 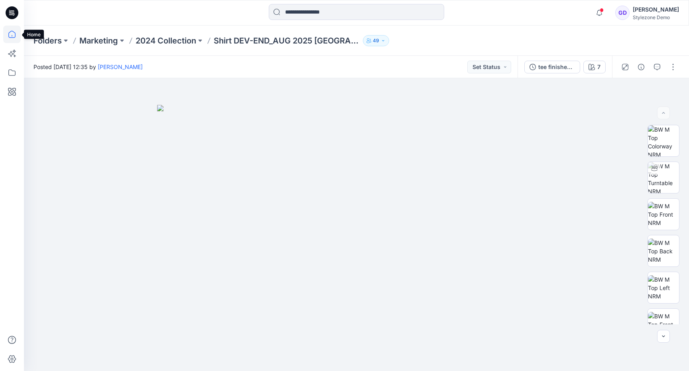 I want to click on div: tee finished tech pack test, so click(x=557, y=67).